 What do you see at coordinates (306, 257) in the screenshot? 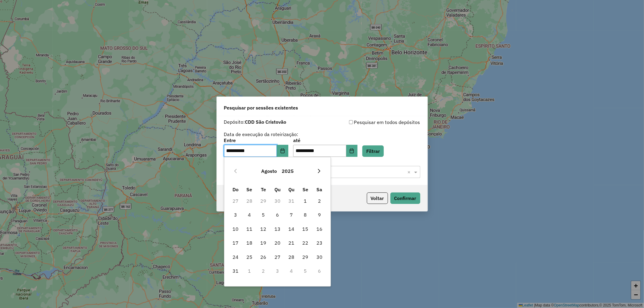
I see `span: 29` at bounding box center [306, 257].